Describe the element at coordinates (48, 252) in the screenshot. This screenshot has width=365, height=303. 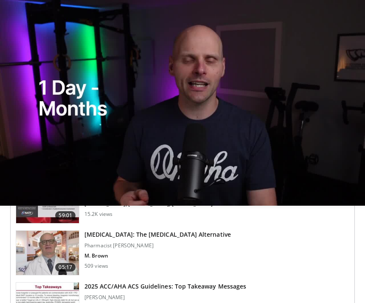
I see `img: ce9609b9-a9bf-4b08-84dd-8eeb8ab29fc6.150x105_q85_crop-smart_upscale.jpg` at that location.